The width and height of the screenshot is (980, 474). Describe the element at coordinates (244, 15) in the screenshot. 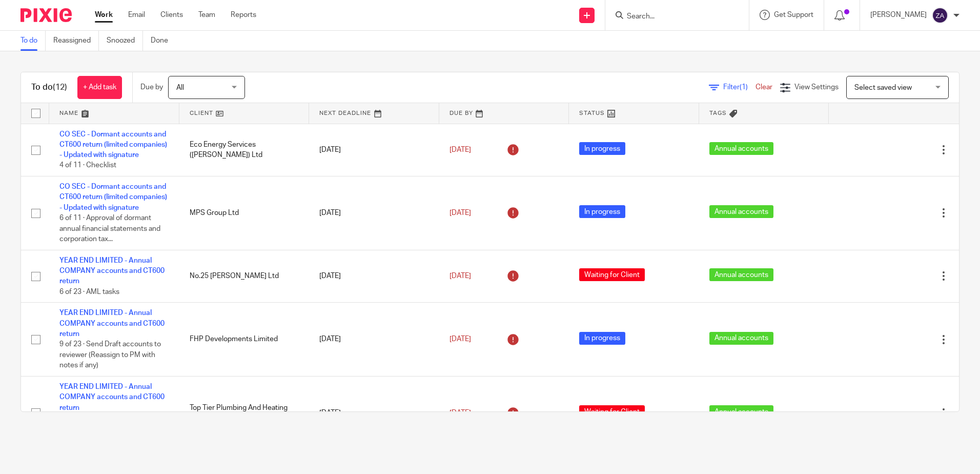

I see `a: Reports` at that location.